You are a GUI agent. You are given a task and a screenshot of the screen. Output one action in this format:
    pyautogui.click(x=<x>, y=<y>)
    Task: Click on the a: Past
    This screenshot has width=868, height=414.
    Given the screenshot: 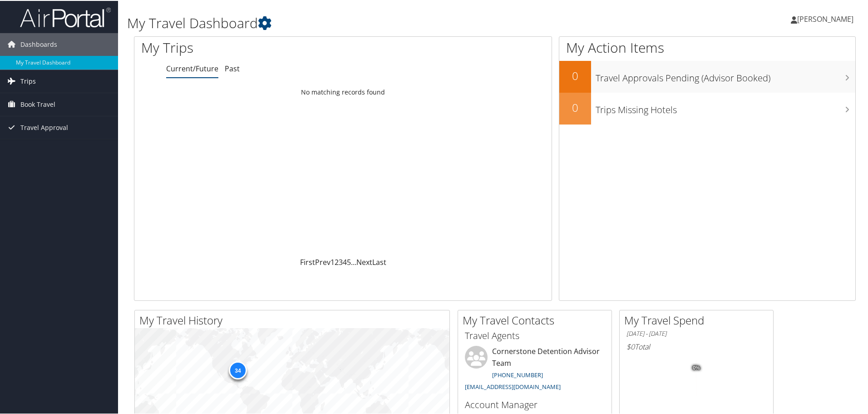 What is the action you would take?
    pyautogui.click(x=232, y=67)
    